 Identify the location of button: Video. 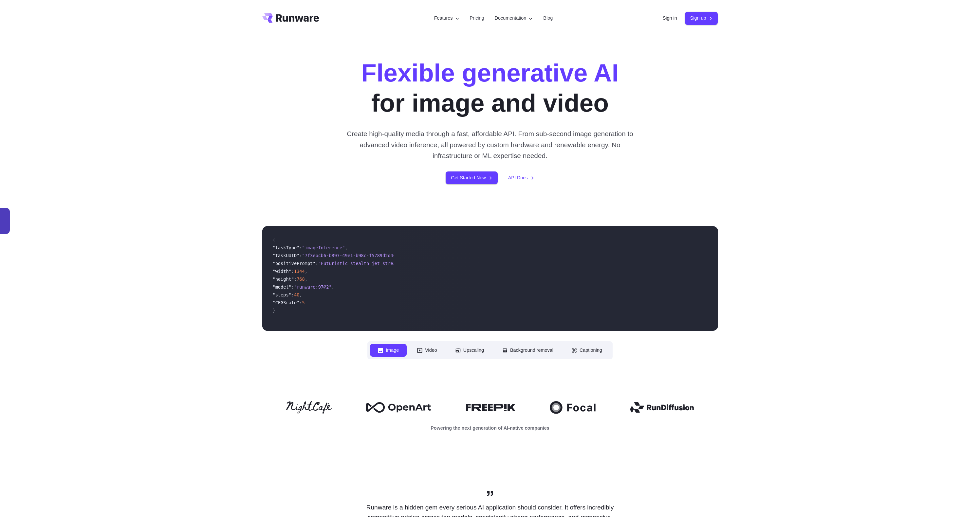
(427, 350).